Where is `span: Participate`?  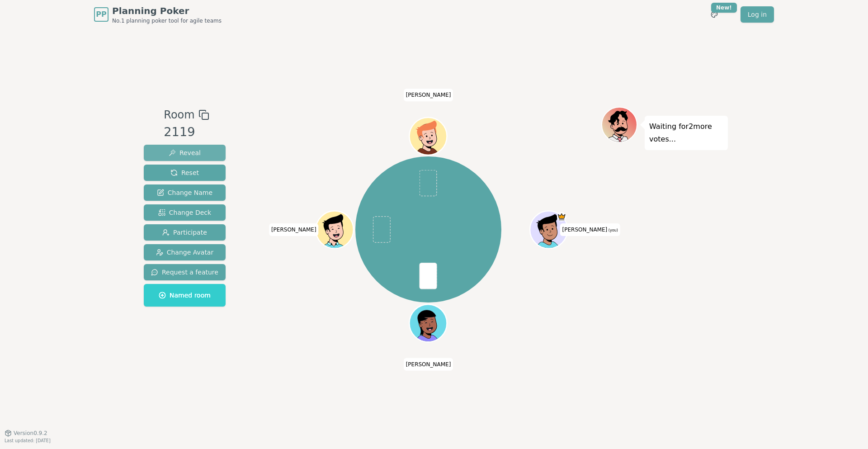
span: Participate is located at coordinates (185, 232).